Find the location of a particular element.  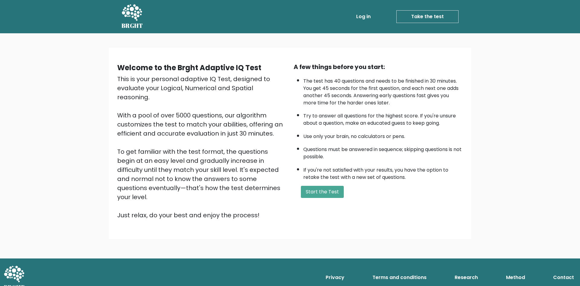

li: The test has 40 questions and needs to be finished in 30 minutes. You get 45 seconds for the firs... is located at coordinates (383, 90).